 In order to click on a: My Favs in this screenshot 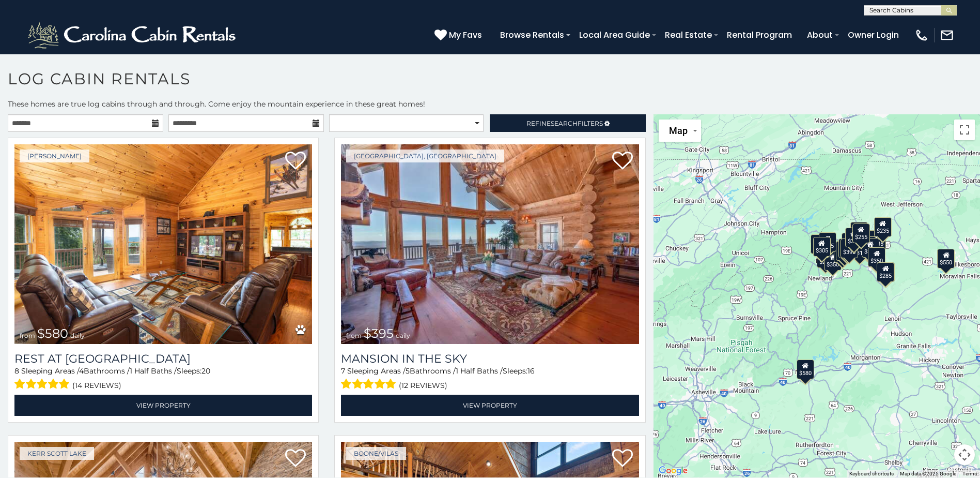, I will do `click(459, 35)`.